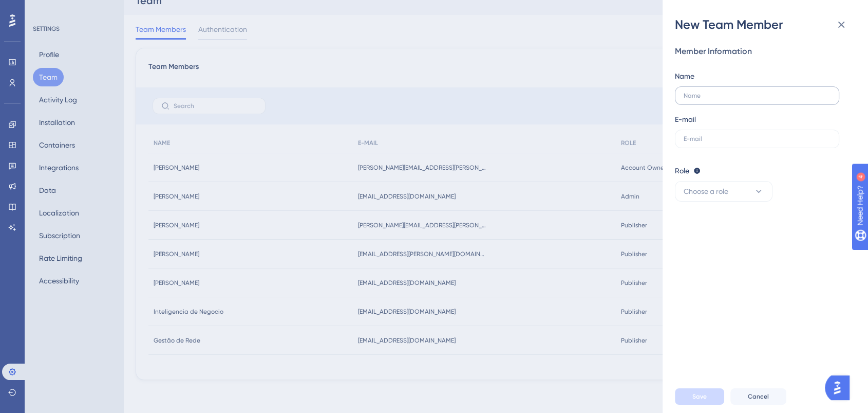  Describe the element at coordinates (699, 396) in the screenshot. I see `span: Save` at that location.